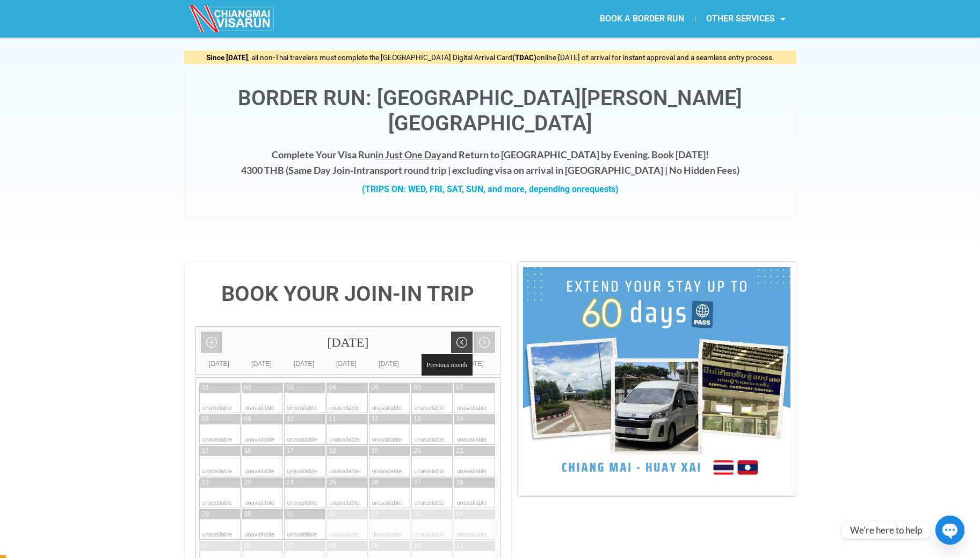  What do you see at coordinates (417, 419) in the screenshot?
I see `div: 13` at bounding box center [417, 419].